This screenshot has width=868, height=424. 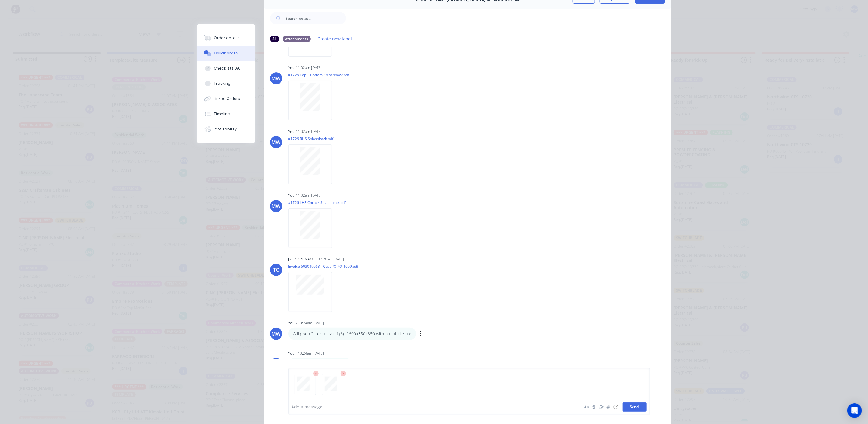 What do you see at coordinates (227, 69) in the screenshot?
I see `div: Checklists 0/0` at bounding box center [227, 69].